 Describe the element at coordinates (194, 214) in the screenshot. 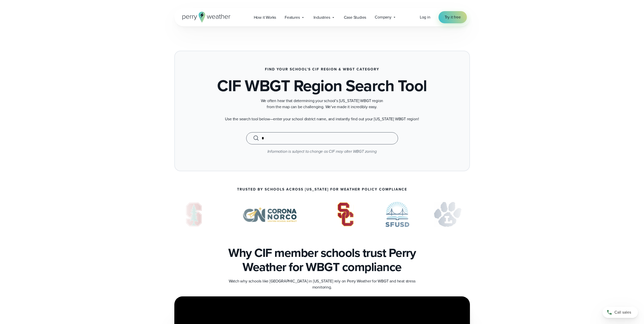

I see `div: 1 of 7` at that location.